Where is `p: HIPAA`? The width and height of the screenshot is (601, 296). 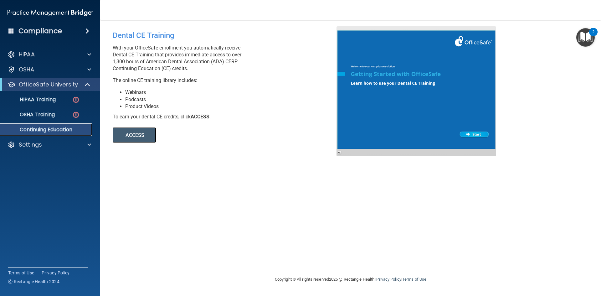 p: HIPAA is located at coordinates (27, 54).